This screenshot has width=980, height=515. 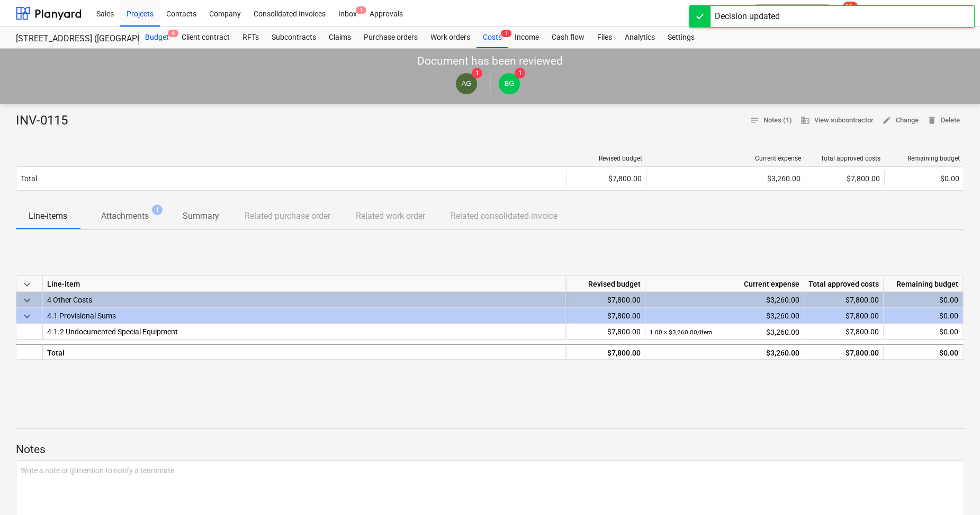 What do you see at coordinates (125, 216) in the screenshot?
I see `p: Attachments` at bounding box center [125, 216].